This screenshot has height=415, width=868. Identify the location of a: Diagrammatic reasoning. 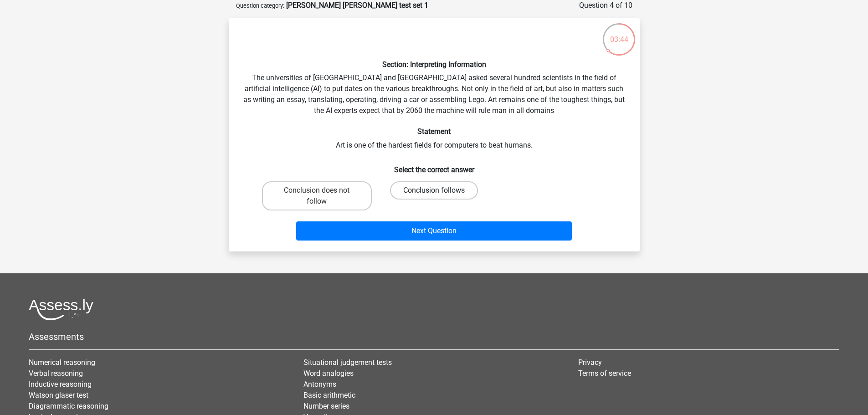
(69, 405).